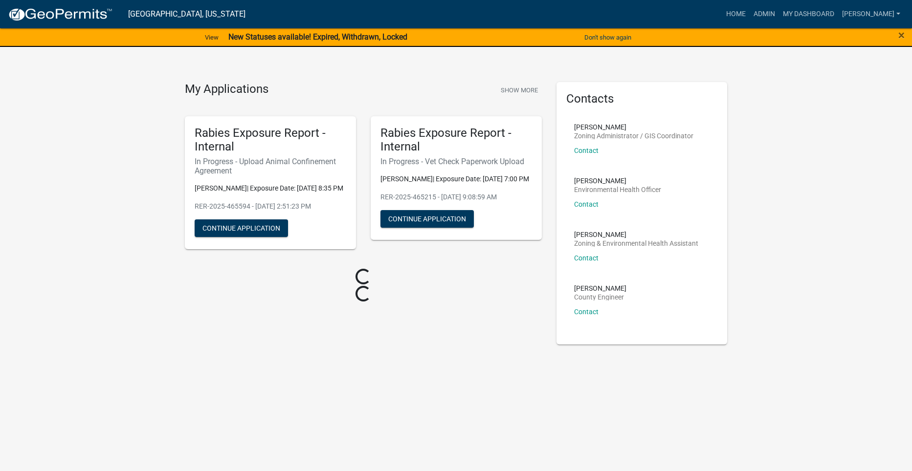  I want to click on strong: New Statuses available! Expired, Withdrawn, Locked, so click(318, 37).